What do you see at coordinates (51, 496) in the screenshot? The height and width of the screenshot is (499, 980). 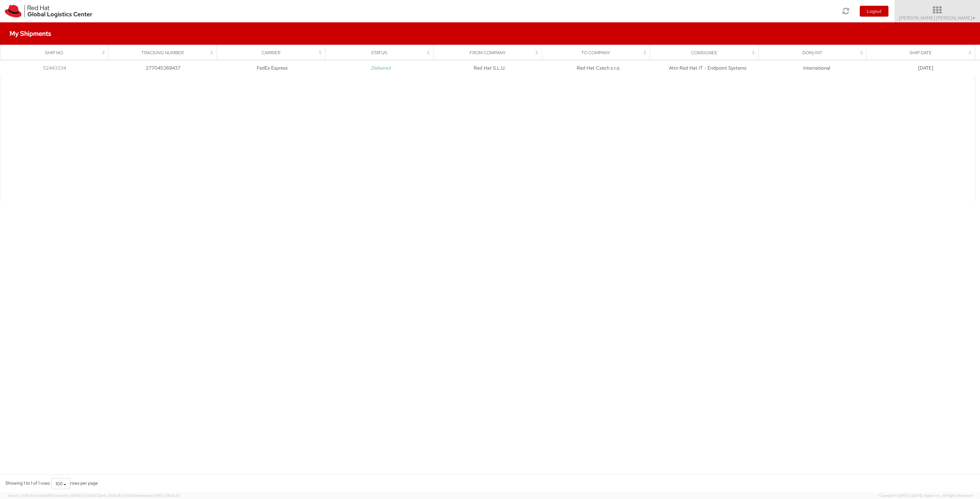 I see `span: Server: 2025.18.0-a0edd1917ac` at bounding box center [51, 496].